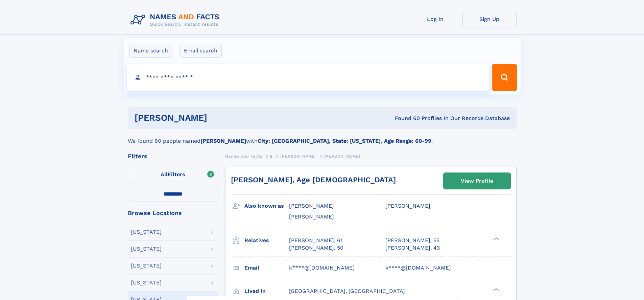 This screenshot has width=644, height=300. Describe the element at coordinates (177, 20) in the screenshot. I see `img: Logo Names and Facts` at that location.